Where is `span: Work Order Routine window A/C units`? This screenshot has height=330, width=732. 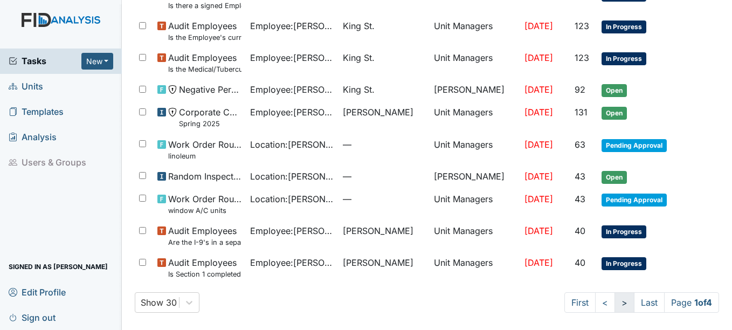
span: Work Order Routine window A/C units is located at coordinates (205, 204).